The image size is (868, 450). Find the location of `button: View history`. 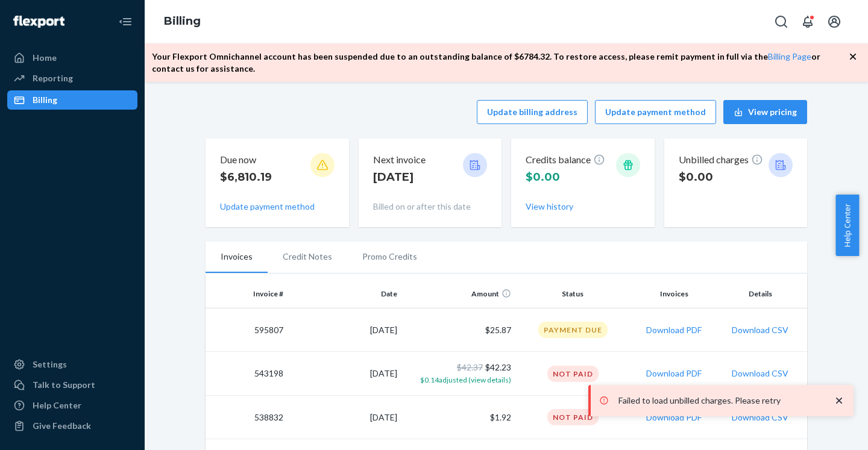

button: View history is located at coordinates (549, 206).